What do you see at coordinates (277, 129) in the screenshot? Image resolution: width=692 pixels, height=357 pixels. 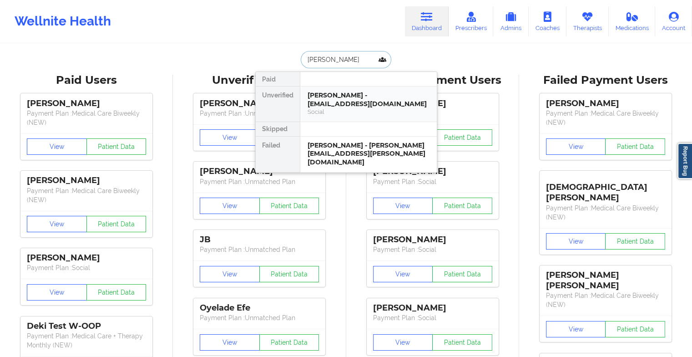 I see `div: Skipped` at bounding box center [277, 129].